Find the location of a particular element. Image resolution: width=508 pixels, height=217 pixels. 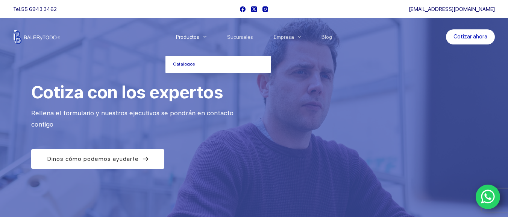

img: Balerytodo is located at coordinates (36, 37).